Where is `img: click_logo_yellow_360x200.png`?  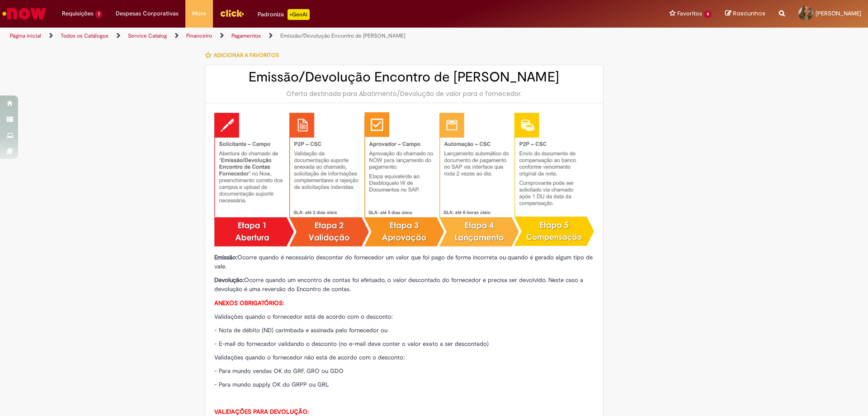
img: click_logo_yellow_360x200.png is located at coordinates (232, 13).